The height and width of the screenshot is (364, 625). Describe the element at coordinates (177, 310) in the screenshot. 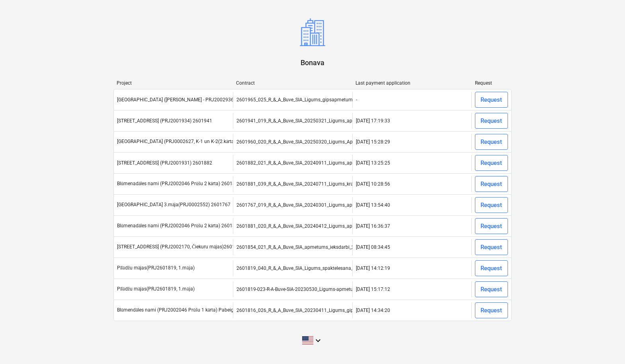

I see `div: Blūmendāles nami (PRJ2002046 Prūšu 1 kārta) Pabeigts` at that location.